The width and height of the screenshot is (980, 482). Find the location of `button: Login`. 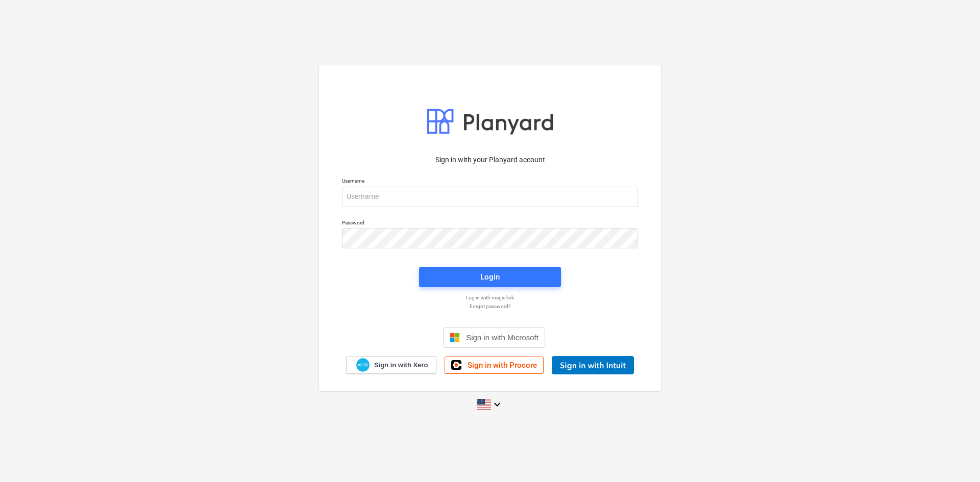

button: Login is located at coordinates (490, 277).